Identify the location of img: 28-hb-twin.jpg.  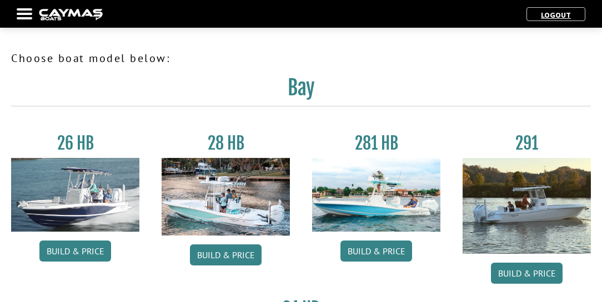
(376, 195).